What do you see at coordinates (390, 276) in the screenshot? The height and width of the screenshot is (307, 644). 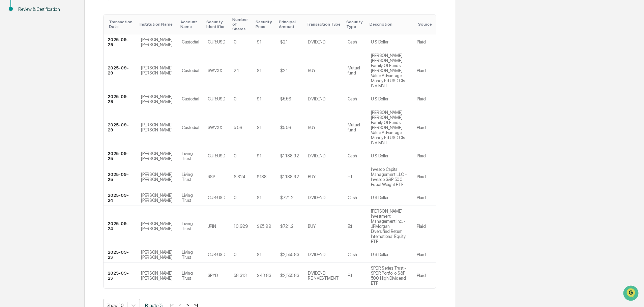 I see `div: SPDR Series Trust - SPDR Portfolio S&P 500 High Dividend ETF` at bounding box center [390, 276].